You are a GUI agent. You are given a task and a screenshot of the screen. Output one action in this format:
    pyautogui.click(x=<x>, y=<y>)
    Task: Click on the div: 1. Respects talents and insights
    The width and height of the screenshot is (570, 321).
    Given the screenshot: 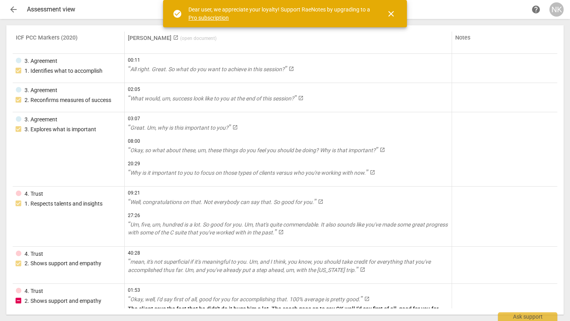 What is the action you would take?
    pyautogui.click(x=63, y=204)
    